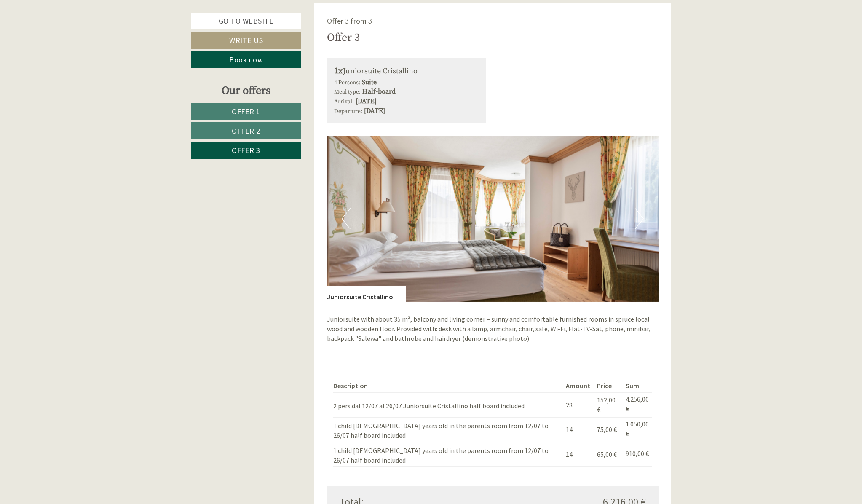 The image size is (862, 504). I want to click on button: Previous, so click(346, 219).